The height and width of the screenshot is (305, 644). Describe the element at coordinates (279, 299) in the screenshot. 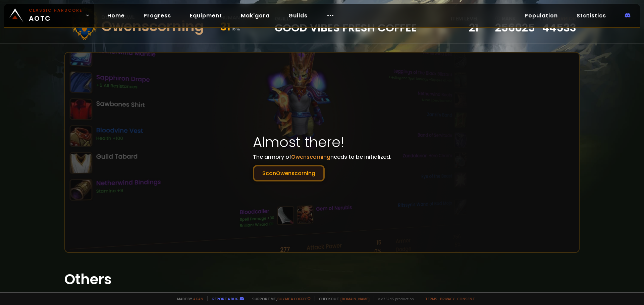

I see `span: Support me,` at that location.